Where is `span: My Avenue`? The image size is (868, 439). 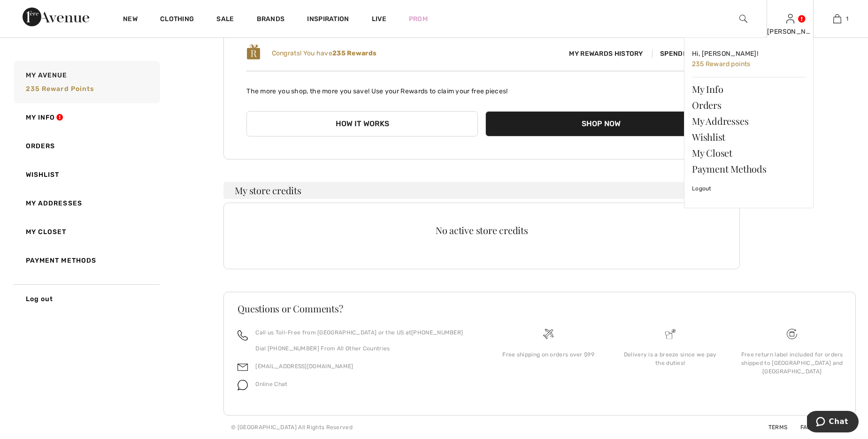 span: My Avenue is located at coordinates (47, 75).